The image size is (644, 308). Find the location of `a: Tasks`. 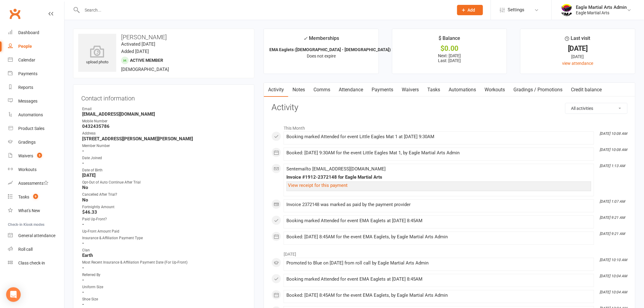

a: Tasks is located at coordinates (433, 90).